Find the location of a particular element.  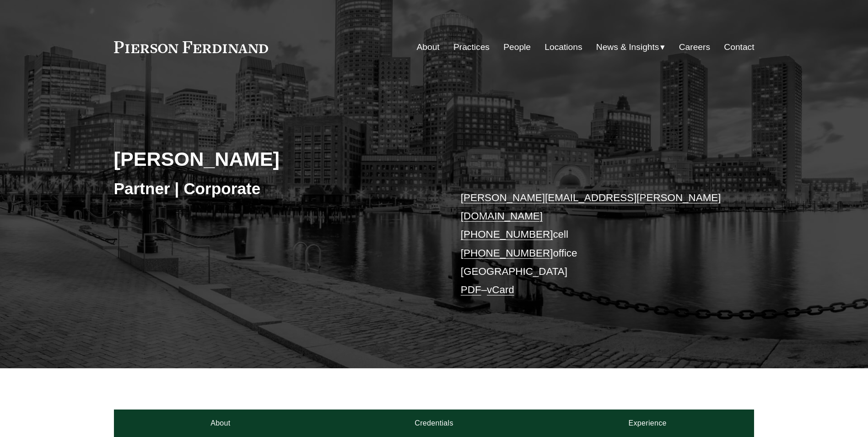

a: folder dropdown is located at coordinates (631, 47).